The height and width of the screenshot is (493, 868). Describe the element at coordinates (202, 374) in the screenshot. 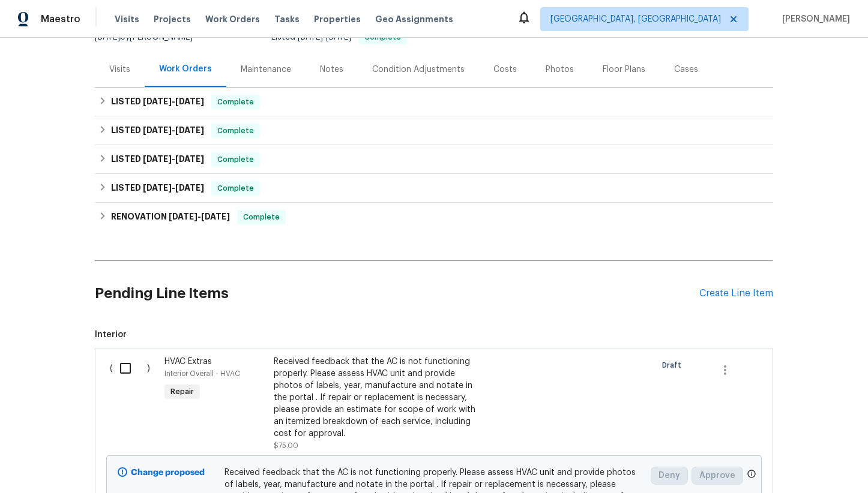

I see `span: Interior Overall - HVAC` at that location.